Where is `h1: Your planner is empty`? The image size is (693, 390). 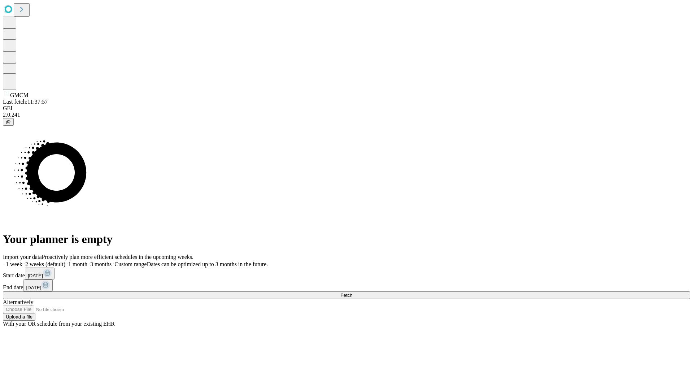 h1: Your planner is empty is located at coordinates (346, 239).